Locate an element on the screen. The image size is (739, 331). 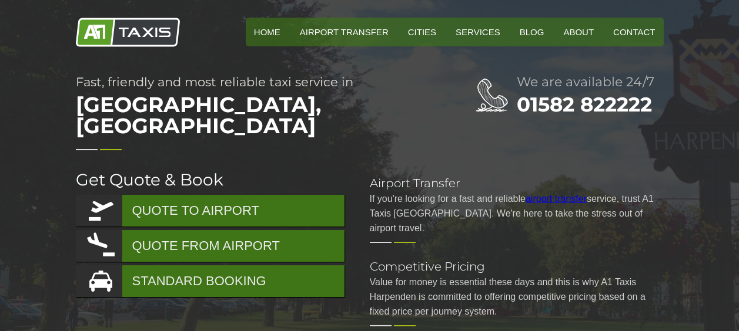
a: Airport Transfer is located at coordinates (344, 32).